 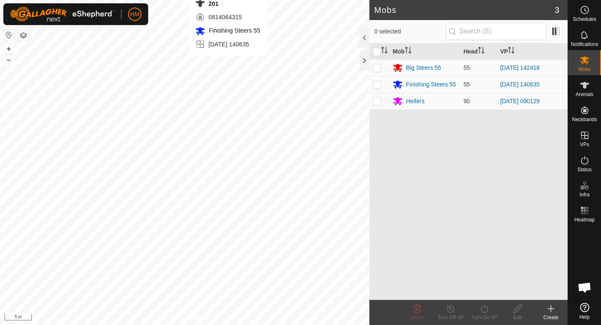 I want to click on th: VP, so click(x=532, y=51).